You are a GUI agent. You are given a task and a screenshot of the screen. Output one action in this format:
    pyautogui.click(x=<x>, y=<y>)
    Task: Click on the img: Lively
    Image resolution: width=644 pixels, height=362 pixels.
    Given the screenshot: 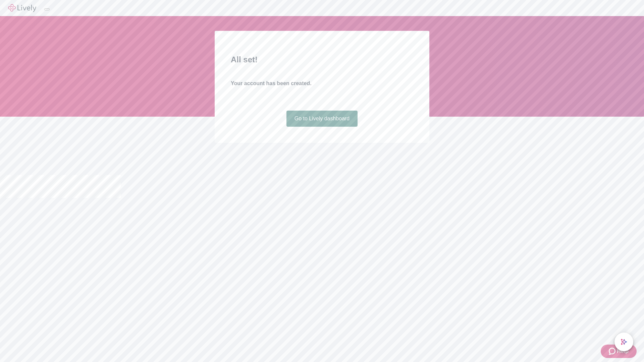 What is the action you would take?
    pyautogui.click(x=22, y=8)
    